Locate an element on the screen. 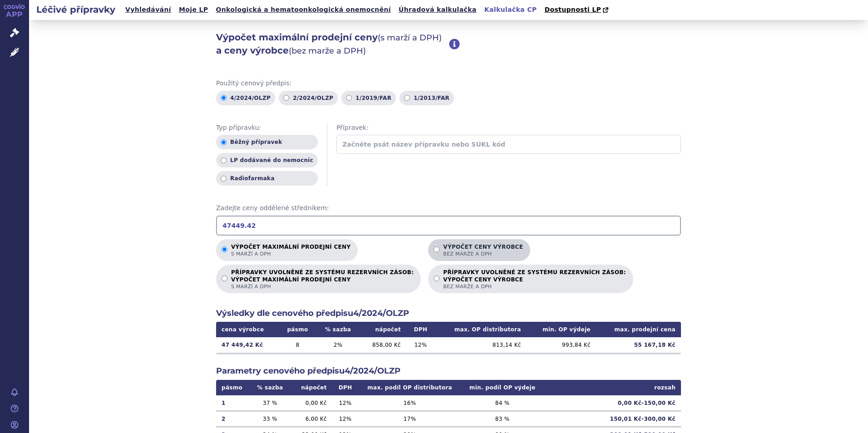 The image size is (868, 433). a: Moje LP is located at coordinates (194, 10).